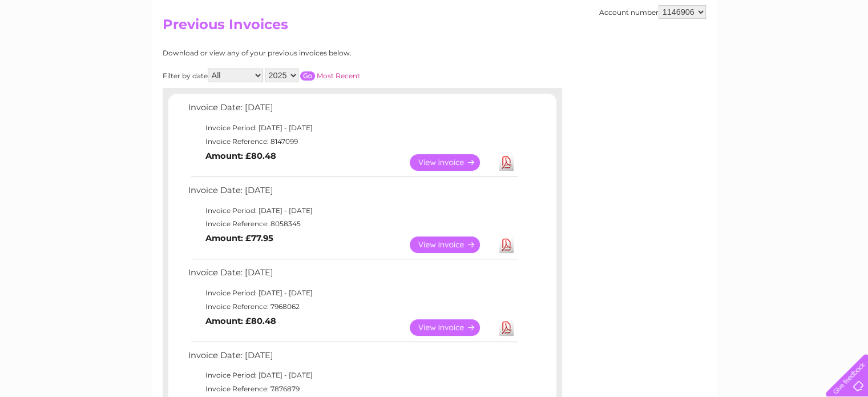  I want to click on span: 0333 014 3131, so click(692, 13).